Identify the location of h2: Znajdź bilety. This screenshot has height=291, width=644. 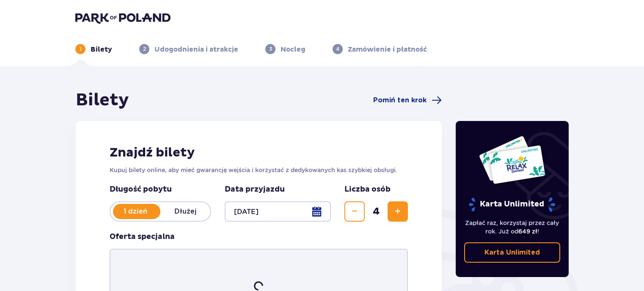
(259, 152).